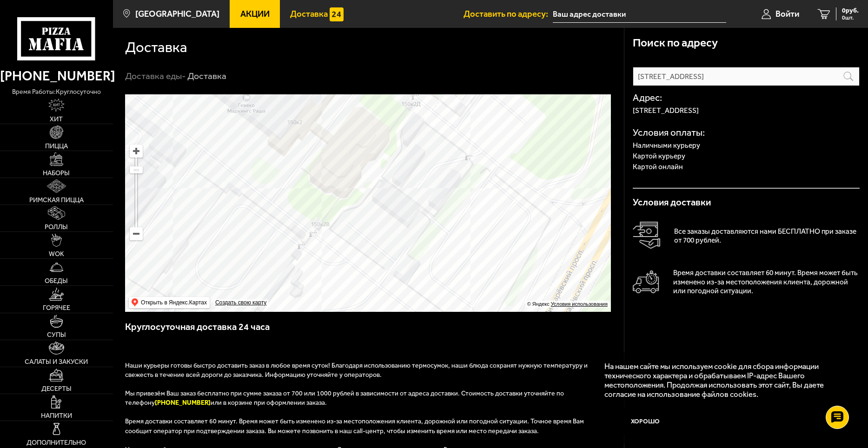 The width and height of the screenshot is (868, 448). I want to click on span: Напитки, so click(56, 415).